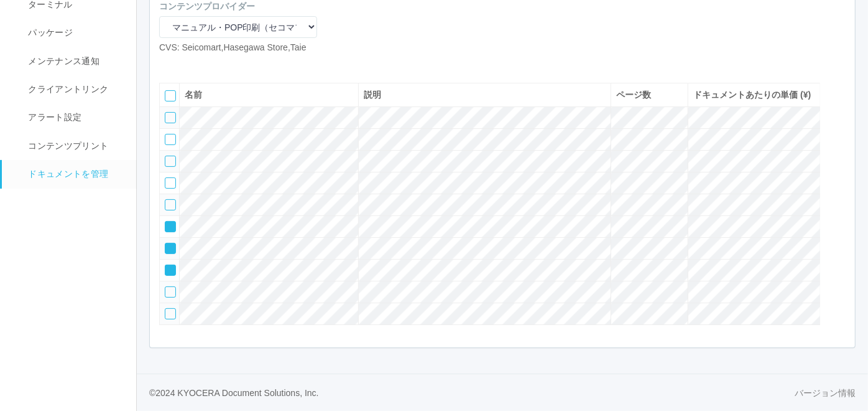 The width and height of the screenshot is (868, 411). What do you see at coordinates (75, 33) in the screenshot?
I see `a: パッケージ` at bounding box center [75, 33].